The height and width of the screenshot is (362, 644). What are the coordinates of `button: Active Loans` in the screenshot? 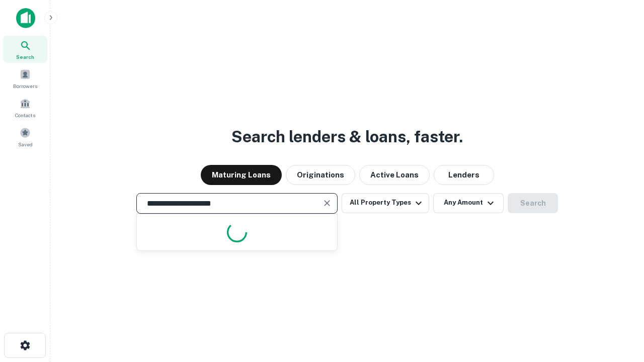 It's located at (395, 175).